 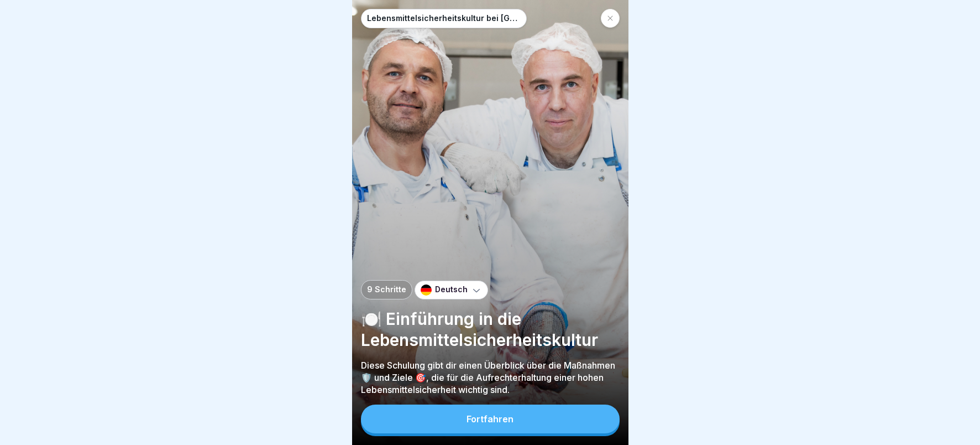 I want to click on p: Deutsch, so click(x=451, y=290).